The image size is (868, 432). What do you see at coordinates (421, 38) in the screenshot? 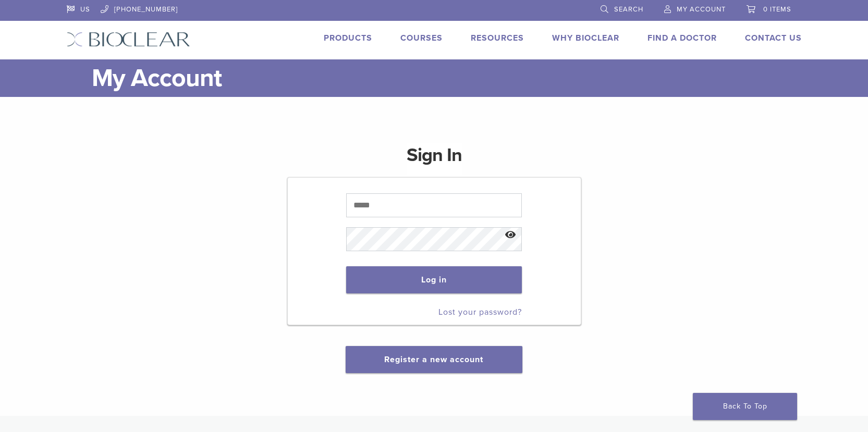
I see `a: Courses` at bounding box center [421, 38].